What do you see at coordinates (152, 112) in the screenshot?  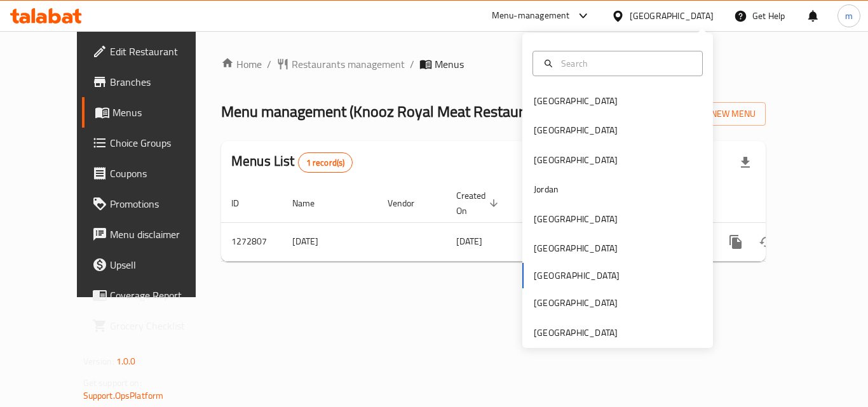 I see `a: Menus` at bounding box center [152, 112].